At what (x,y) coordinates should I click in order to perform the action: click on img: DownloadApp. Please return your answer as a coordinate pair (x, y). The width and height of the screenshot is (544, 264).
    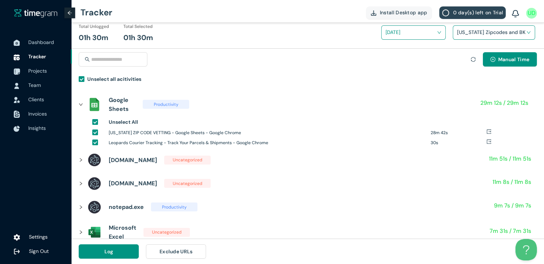
    Looking at the image, I should click on (374, 13).